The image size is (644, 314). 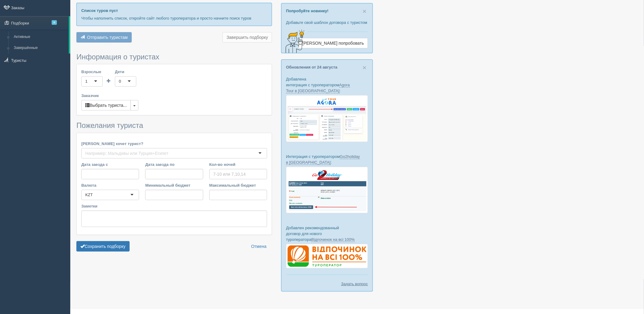 I want to click on p: Чтобы наполнить список, откройте сайт любого туроператора и просто начните поиск туров, so click(x=174, y=18).